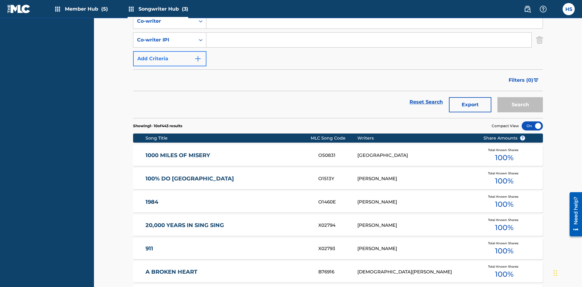  What do you see at coordinates (337, 155) in the screenshot?
I see `div: O50831` at bounding box center [337, 155].